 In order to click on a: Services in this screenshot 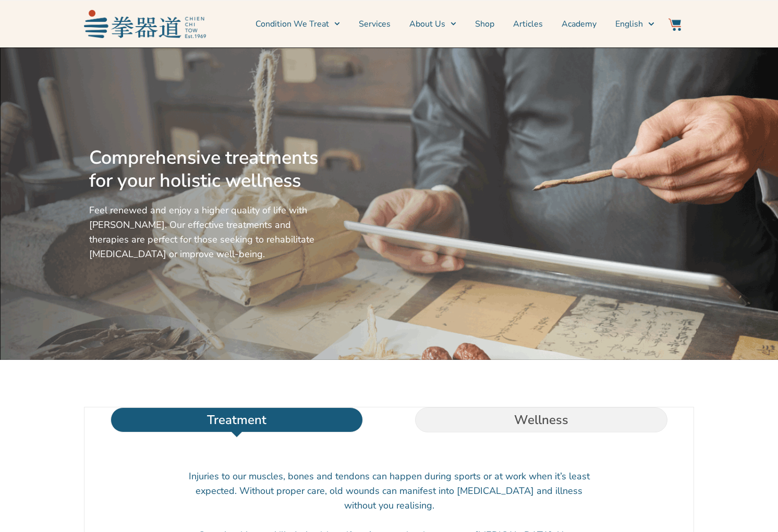, I will do `click(375, 24)`.